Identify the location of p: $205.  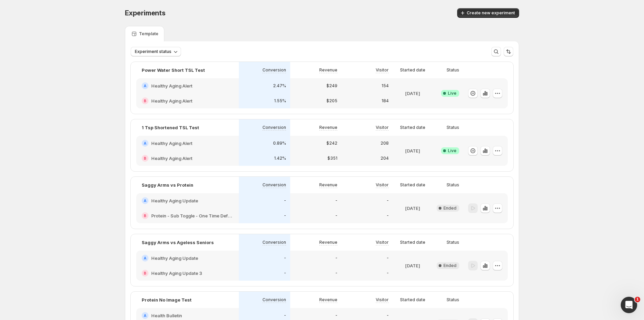
(332, 101).